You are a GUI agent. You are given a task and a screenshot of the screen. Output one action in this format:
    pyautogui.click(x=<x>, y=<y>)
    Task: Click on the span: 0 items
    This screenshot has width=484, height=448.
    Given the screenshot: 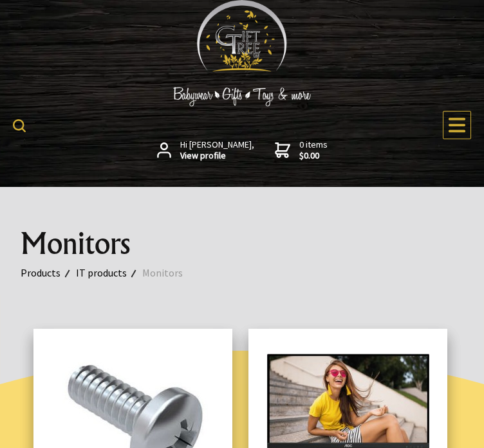 What is the action you would take?
    pyautogui.click(x=314, y=150)
    